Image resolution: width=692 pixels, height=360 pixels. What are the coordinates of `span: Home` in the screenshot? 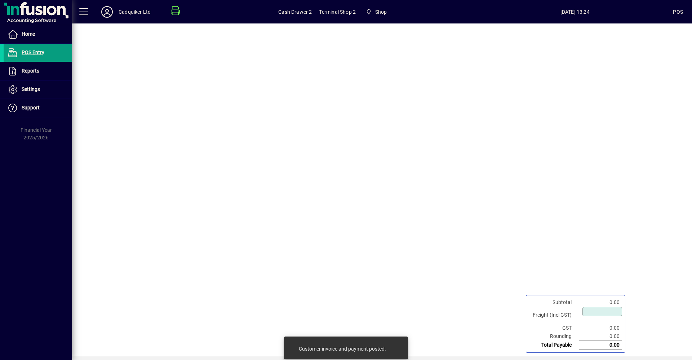 It's located at (28, 34).